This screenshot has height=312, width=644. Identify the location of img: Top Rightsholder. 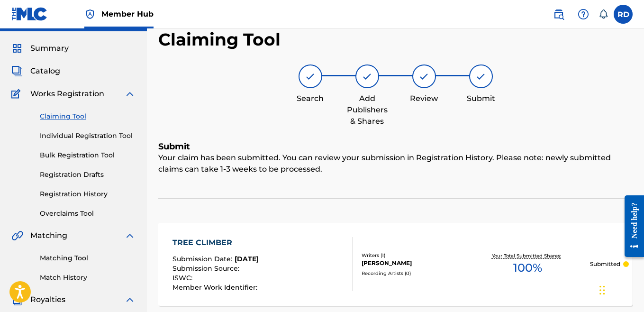
(90, 14).